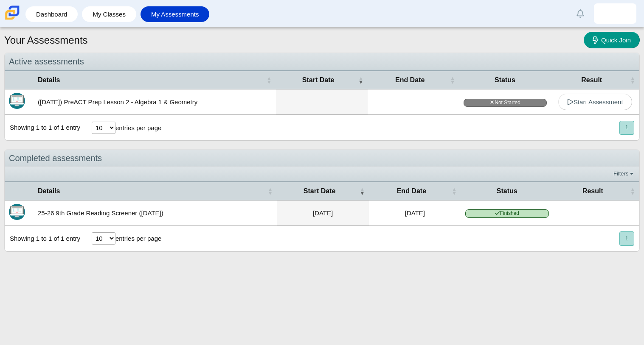 The height and width of the screenshot is (345, 644). What do you see at coordinates (615, 13) in the screenshot?
I see `img: amir.llaurador.wmURZ7` at bounding box center [615, 13].